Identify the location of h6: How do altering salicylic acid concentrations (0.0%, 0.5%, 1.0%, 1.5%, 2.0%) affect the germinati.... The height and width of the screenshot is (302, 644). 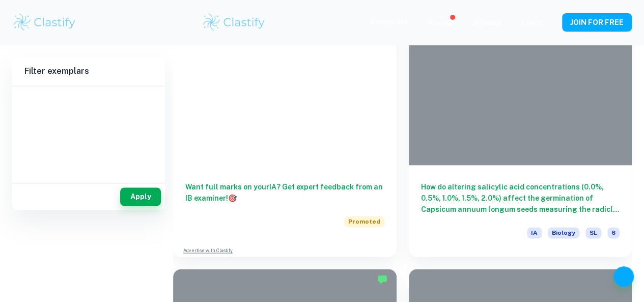
(521, 199).